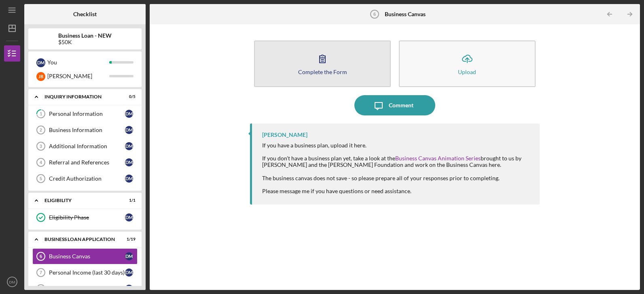 This screenshot has height=294, width=644. What do you see at coordinates (87, 272) in the screenshot?
I see `div: Personal Income (last 30 days)` at bounding box center [87, 272].